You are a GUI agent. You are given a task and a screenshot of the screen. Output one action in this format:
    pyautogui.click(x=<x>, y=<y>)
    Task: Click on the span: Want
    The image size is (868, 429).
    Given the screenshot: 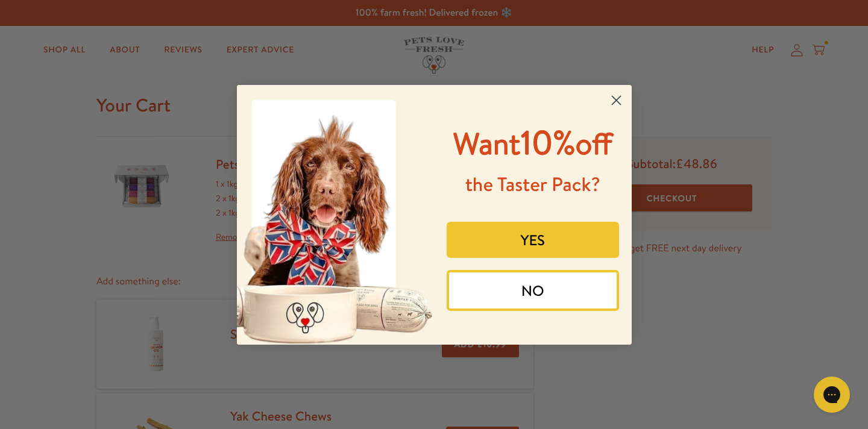 What is the action you would take?
    pyautogui.click(x=487, y=143)
    